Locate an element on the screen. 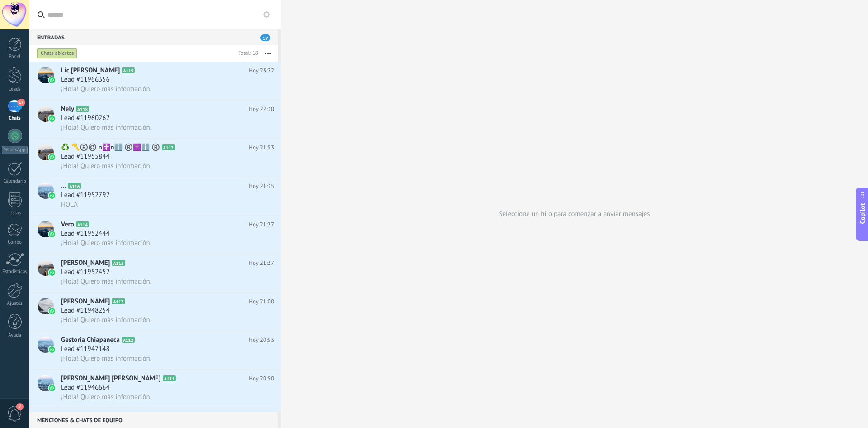 The width and height of the screenshot is (868, 428). span: Lead #11947148 is located at coordinates (85, 349).